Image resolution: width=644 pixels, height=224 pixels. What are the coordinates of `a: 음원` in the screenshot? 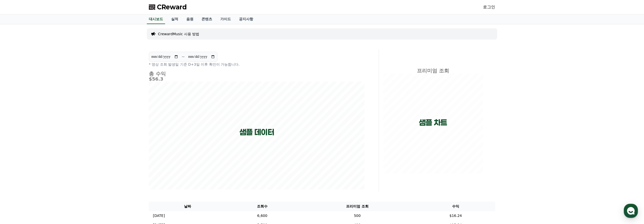 It's located at (190, 19).